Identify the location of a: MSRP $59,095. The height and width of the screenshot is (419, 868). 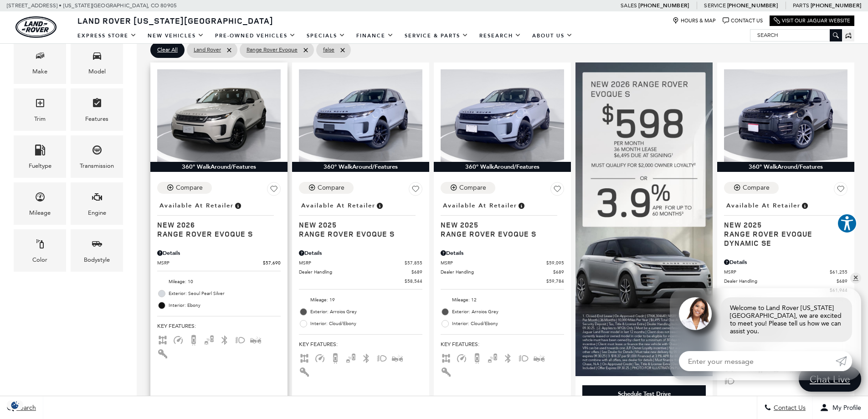
(502, 262).